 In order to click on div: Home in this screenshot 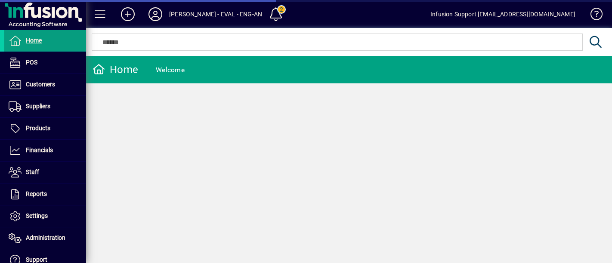, I will do `click(115, 70)`.